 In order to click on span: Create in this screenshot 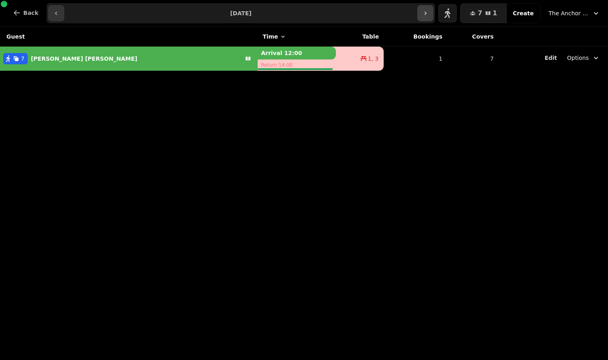, I will do `click(523, 13)`.